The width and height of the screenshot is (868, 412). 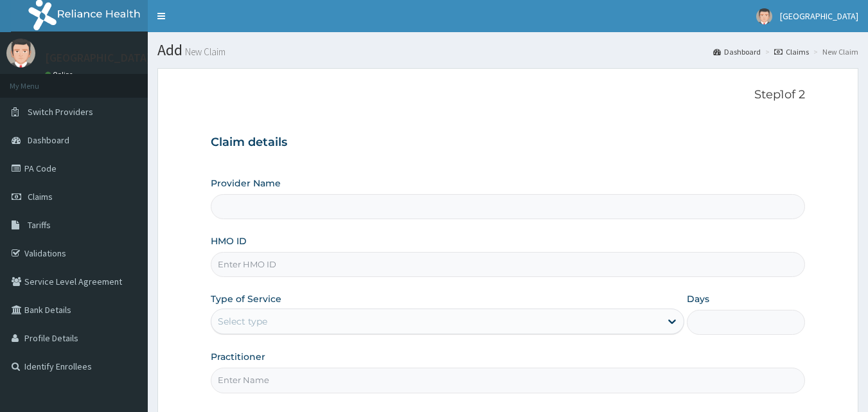 I want to click on label: Type of Service, so click(x=246, y=299).